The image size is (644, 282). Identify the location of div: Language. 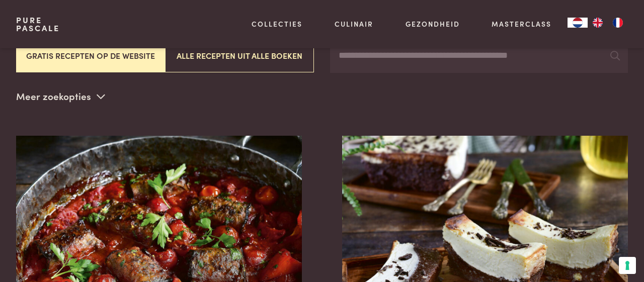
(578, 22).